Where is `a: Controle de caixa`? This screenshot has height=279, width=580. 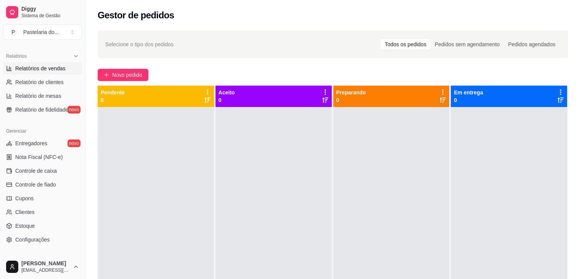
a: Controle de caixa is located at coordinates (42, 171).